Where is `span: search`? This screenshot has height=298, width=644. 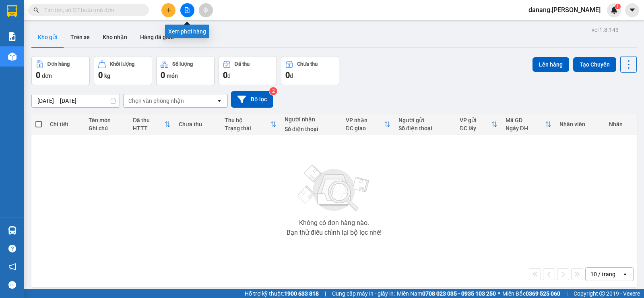
span: search is located at coordinates (36, 10).